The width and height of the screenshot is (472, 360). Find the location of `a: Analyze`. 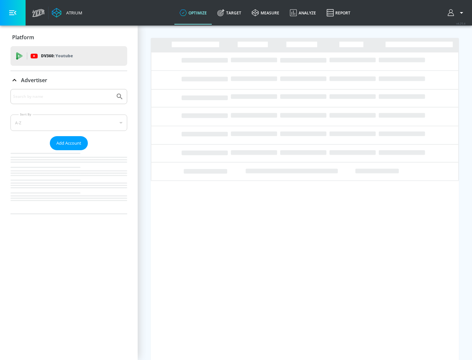

a: Analyze is located at coordinates (303, 13).